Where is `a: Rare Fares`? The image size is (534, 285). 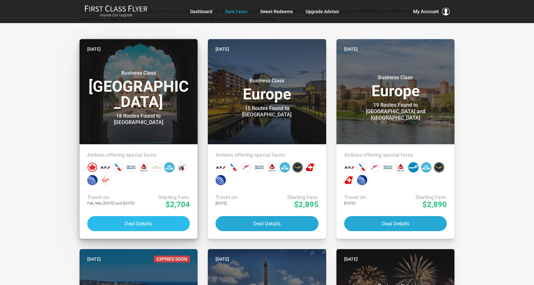 a: Rare Fares is located at coordinates (236, 12).